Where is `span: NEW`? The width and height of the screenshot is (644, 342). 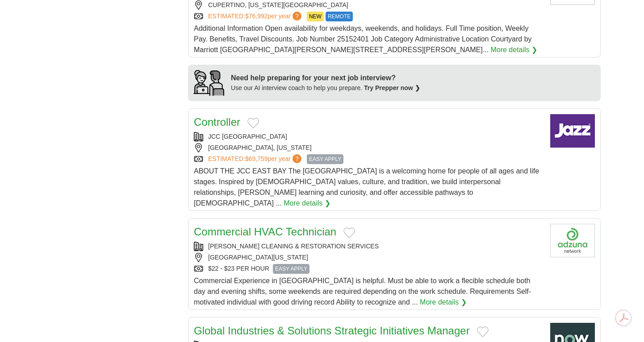
span: NEW is located at coordinates (315, 16).